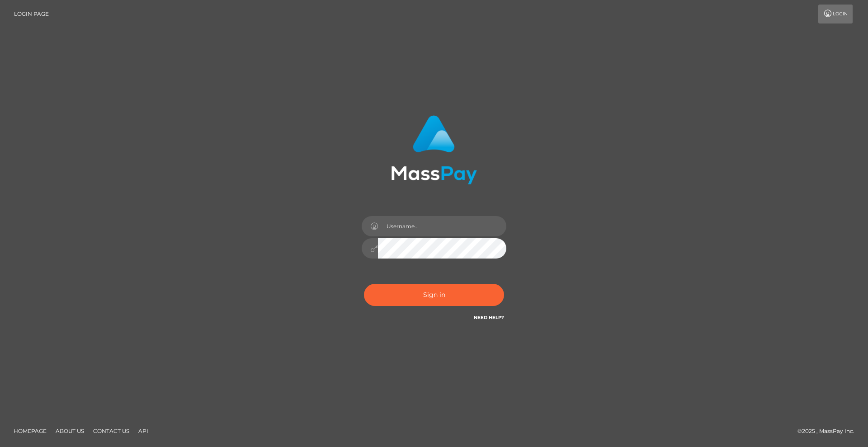 This screenshot has height=447, width=868. Describe the element at coordinates (434, 295) in the screenshot. I see `button: Sign in` at that location.